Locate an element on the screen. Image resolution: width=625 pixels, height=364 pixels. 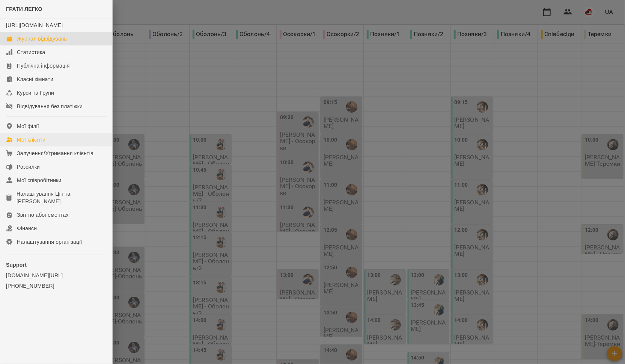
div: Статистика is located at coordinates (31, 52).